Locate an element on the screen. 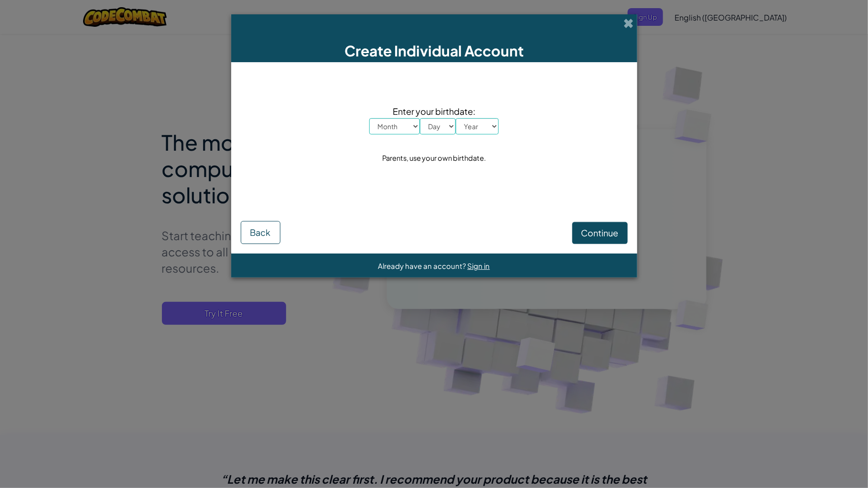 This screenshot has width=868, height=488. a: Sign in is located at coordinates (479, 265).